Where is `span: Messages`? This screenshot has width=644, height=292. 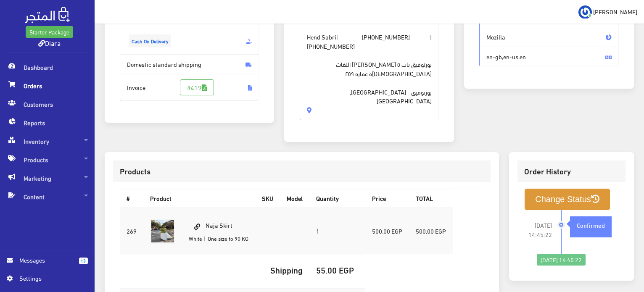
span: Messages is located at coordinates (46, 260).